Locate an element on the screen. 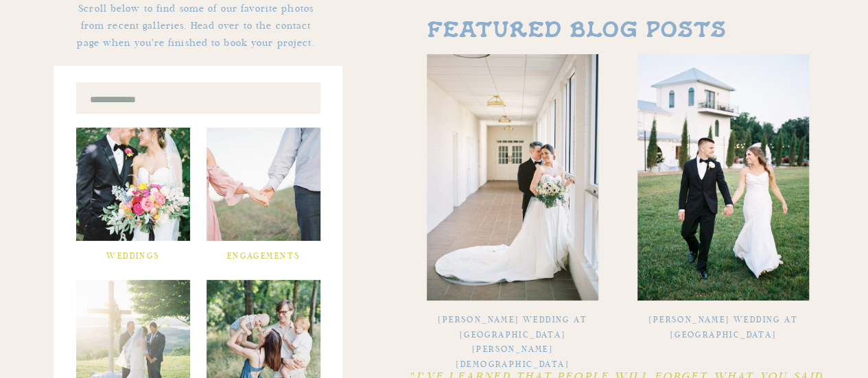  a: Griswold Wedding at Fort Payne First Baptist Church is located at coordinates (513, 177).